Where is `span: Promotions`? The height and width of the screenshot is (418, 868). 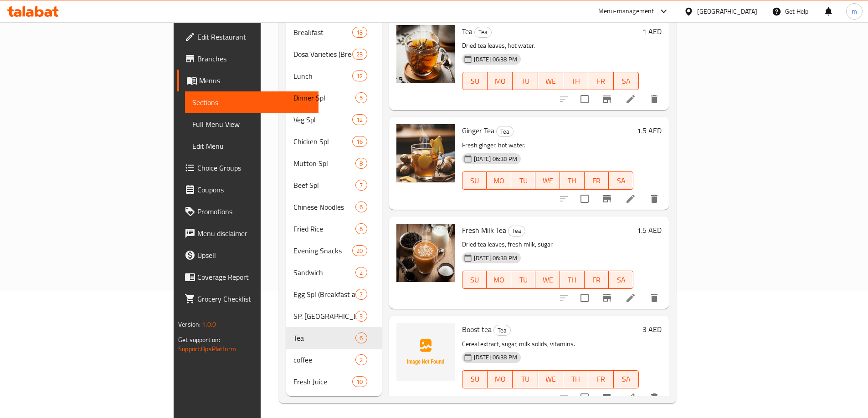
span: Promotions is located at coordinates (255, 211).